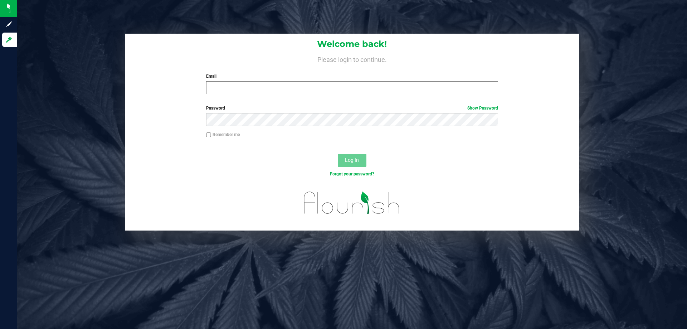 The width and height of the screenshot is (687, 329). What do you see at coordinates (482, 108) in the screenshot?
I see `a: Show Password` at bounding box center [482, 108].